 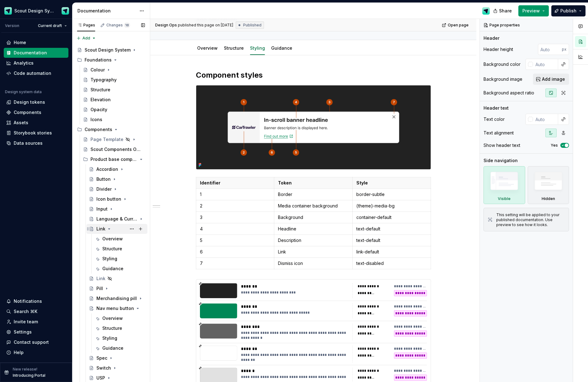 What do you see at coordinates (114, 80) in the screenshot?
I see `a: Typography` at bounding box center [114, 80].